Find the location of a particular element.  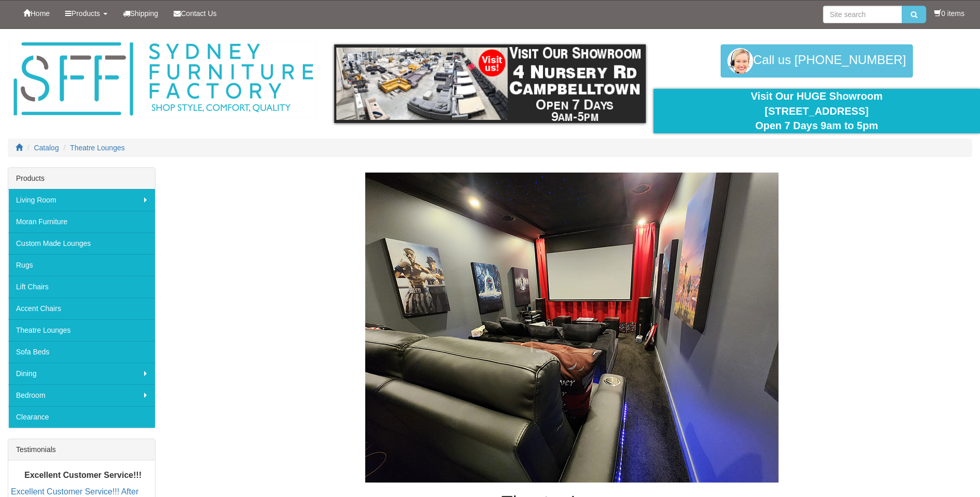

div: Testimonials is located at coordinates (82, 450).